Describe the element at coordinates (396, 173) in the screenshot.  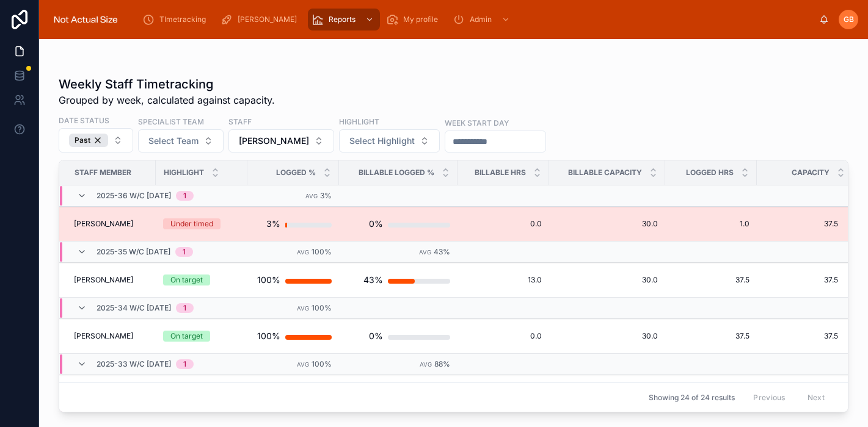
I see `span: Billable Logged %` at that location.